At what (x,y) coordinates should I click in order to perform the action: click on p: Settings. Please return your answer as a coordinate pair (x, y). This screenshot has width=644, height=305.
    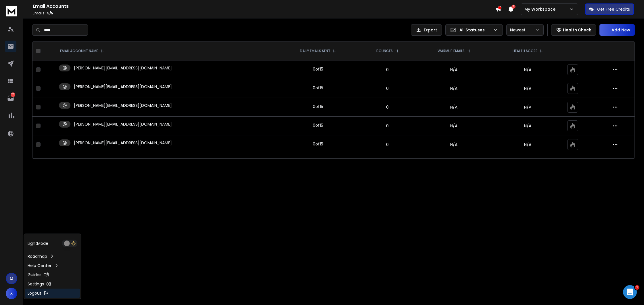
    Looking at the image, I should click on (35, 284).